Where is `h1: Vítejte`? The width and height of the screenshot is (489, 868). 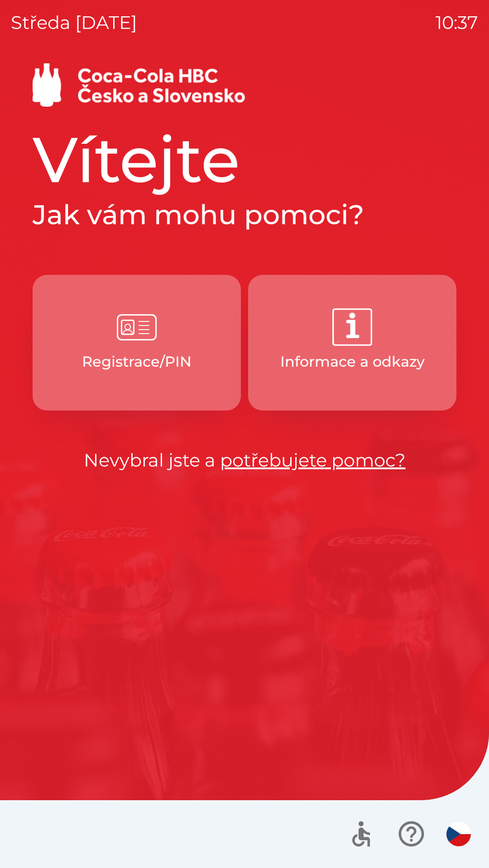
h1: Vítejte is located at coordinates (244, 159).